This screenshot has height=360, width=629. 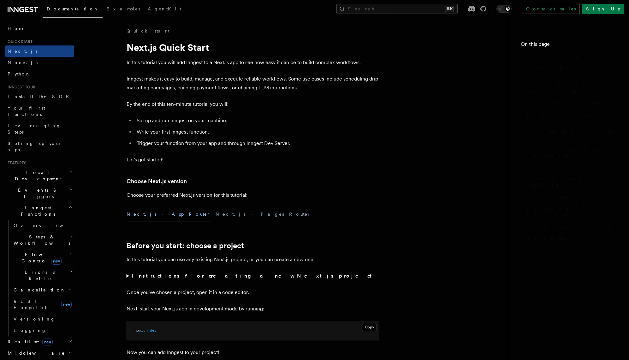 What do you see at coordinates (39, 146) in the screenshot?
I see `a: Setting up your app` at bounding box center [39, 146].